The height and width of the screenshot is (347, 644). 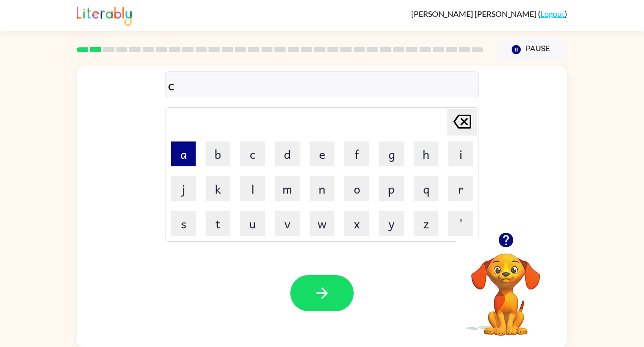 I want to click on button: v, so click(x=287, y=224).